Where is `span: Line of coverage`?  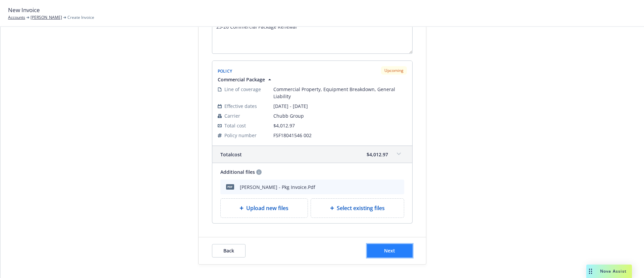
span: Line of coverage is located at coordinates (243, 89).